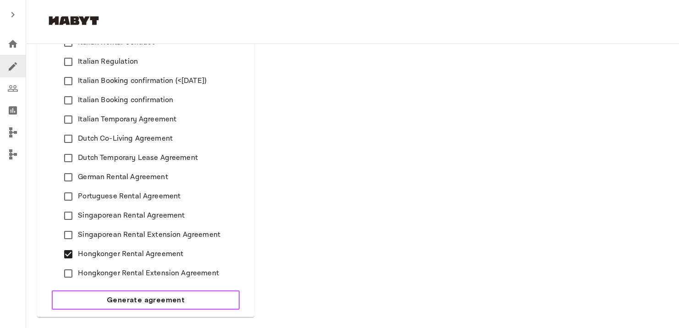 The height and width of the screenshot is (328, 679). I want to click on span: Italian Booking confirmation, so click(126, 100).